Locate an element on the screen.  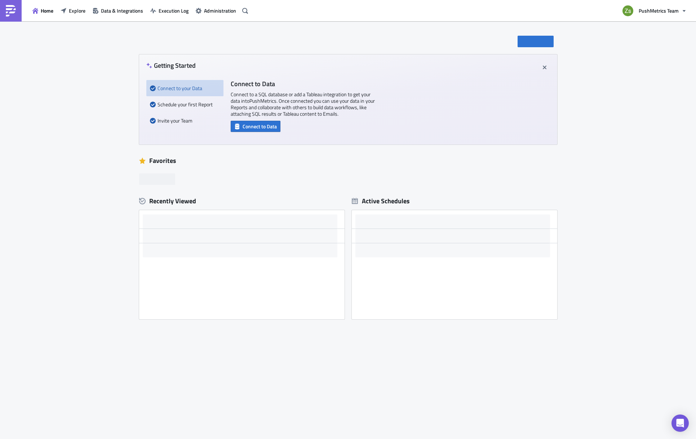
h4: Connect to Data is located at coordinates (303, 84).